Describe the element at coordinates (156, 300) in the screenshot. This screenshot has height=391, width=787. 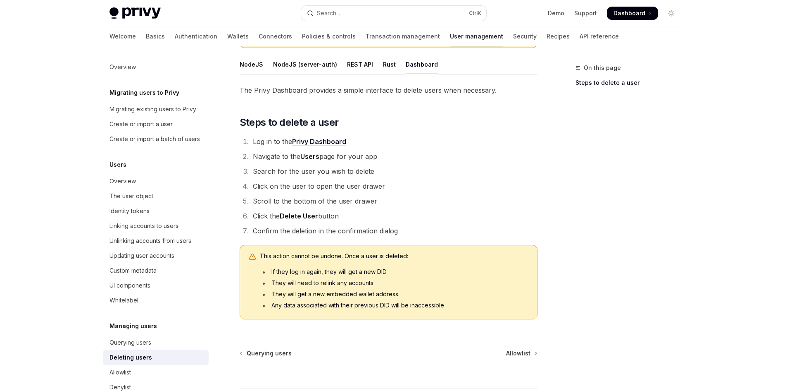
I see `a: Whitelabel` at that location.